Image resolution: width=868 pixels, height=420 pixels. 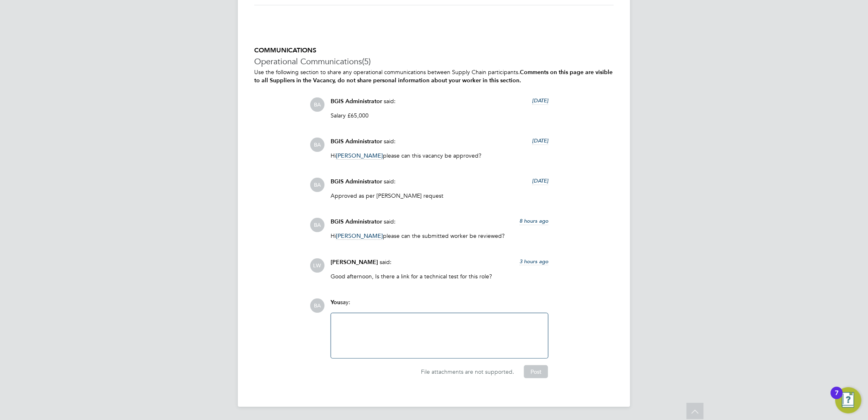 I want to click on span: 3 hours ago, so click(x=534, y=261).